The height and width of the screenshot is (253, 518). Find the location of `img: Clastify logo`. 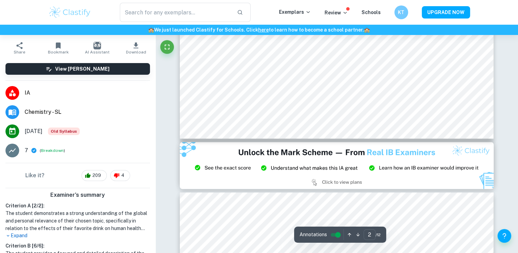

img: Clastify logo is located at coordinates (70, 12).